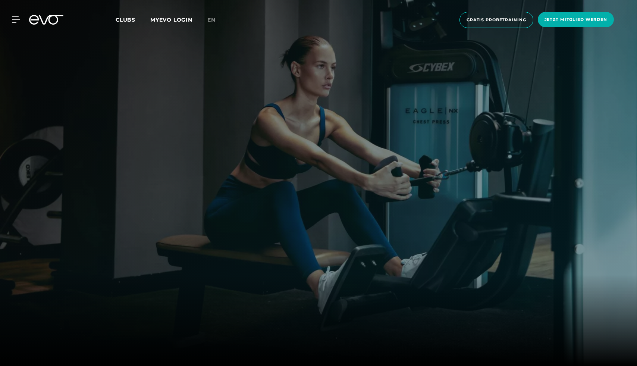 This screenshot has width=637, height=366. I want to click on span: Gratis Probetraining, so click(497, 20).